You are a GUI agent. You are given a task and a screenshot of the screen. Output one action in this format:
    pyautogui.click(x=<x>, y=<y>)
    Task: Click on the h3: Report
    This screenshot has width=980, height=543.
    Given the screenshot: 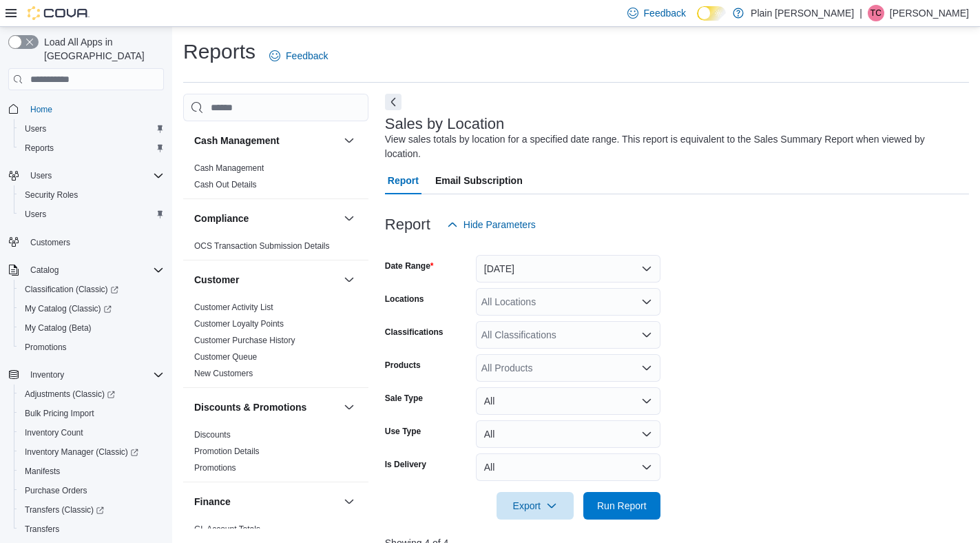 What is the action you would take?
    pyautogui.click(x=408, y=224)
    